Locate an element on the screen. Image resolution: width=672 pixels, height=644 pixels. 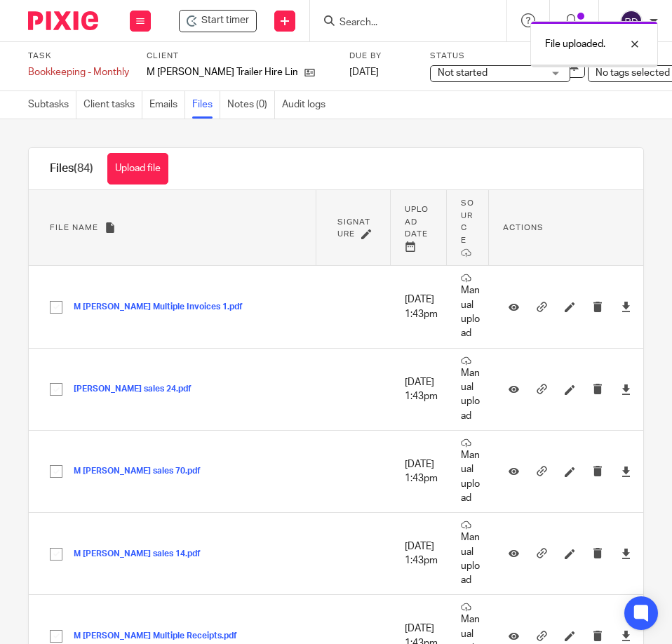
label: Task is located at coordinates (78, 56).